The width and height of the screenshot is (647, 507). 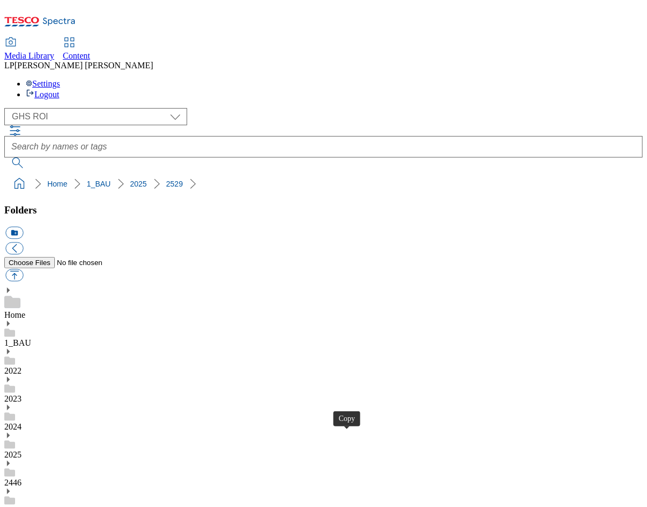 What do you see at coordinates (13, 426) in the screenshot?
I see `a: 2024` at bounding box center [13, 426].